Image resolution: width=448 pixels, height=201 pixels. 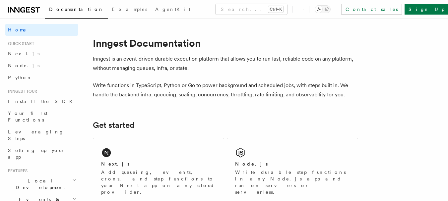 I want to click on button: Toggle dark mode, so click(x=323, y=9).